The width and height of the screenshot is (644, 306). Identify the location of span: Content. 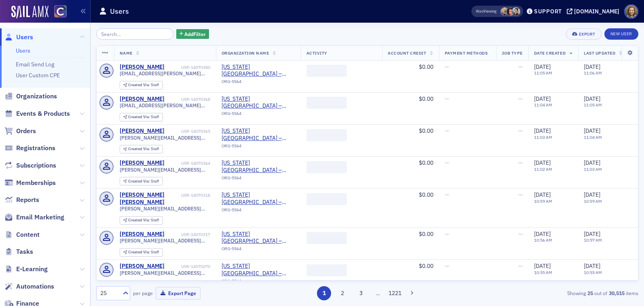
(28, 235).